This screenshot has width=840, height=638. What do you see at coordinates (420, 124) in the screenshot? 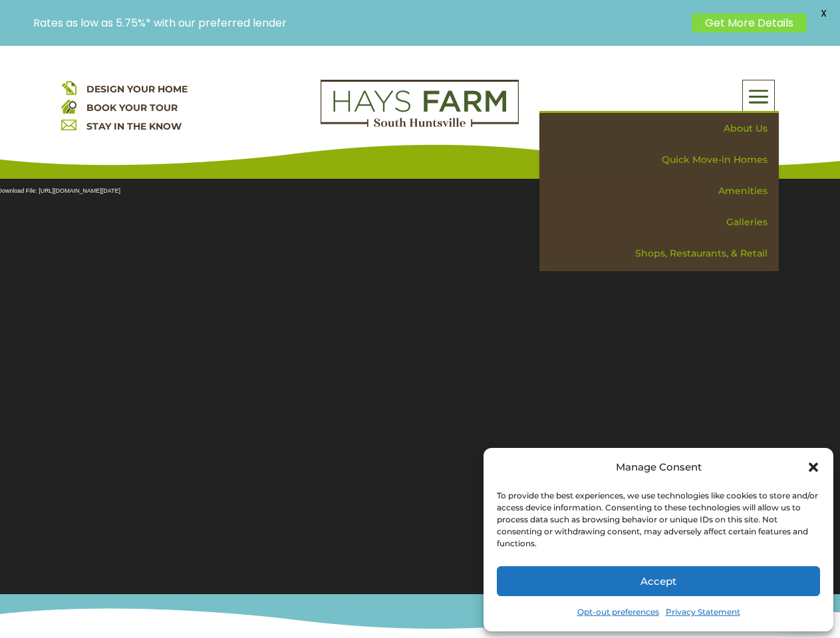
I see `a: hays farm homes huntsville development` at bounding box center [420, 124].